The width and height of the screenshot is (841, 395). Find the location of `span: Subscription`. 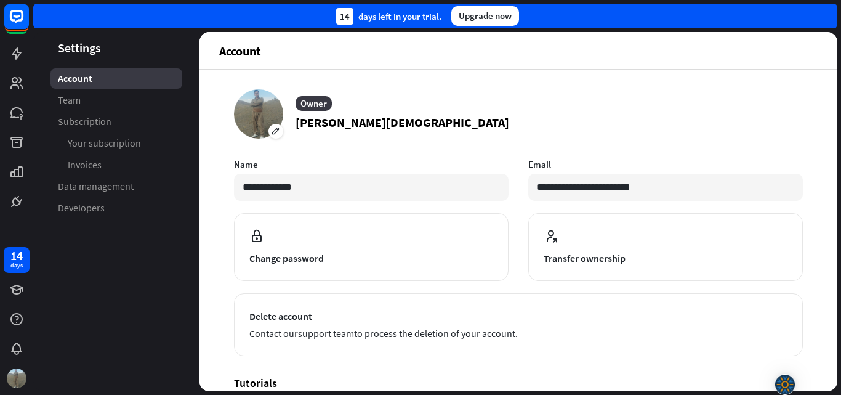

span: Subscription is located at coordinates (84, 121).